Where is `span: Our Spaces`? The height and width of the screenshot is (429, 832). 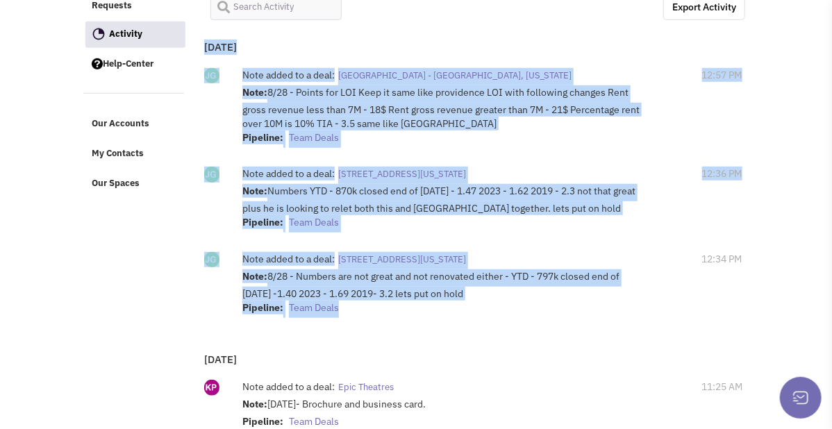
span: Our Spaces is located at coordinates (115, 183).